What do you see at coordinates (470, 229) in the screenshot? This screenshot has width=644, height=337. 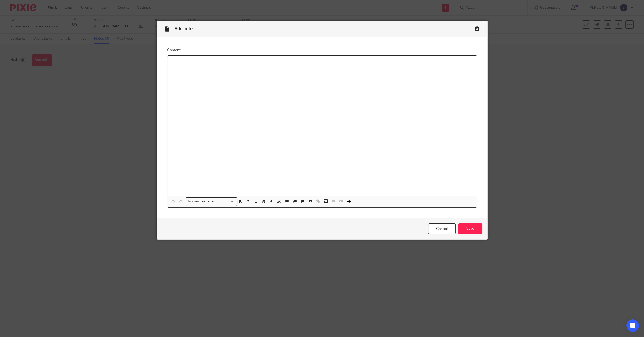 I see `input: Save` at bounding box center [470, 229].